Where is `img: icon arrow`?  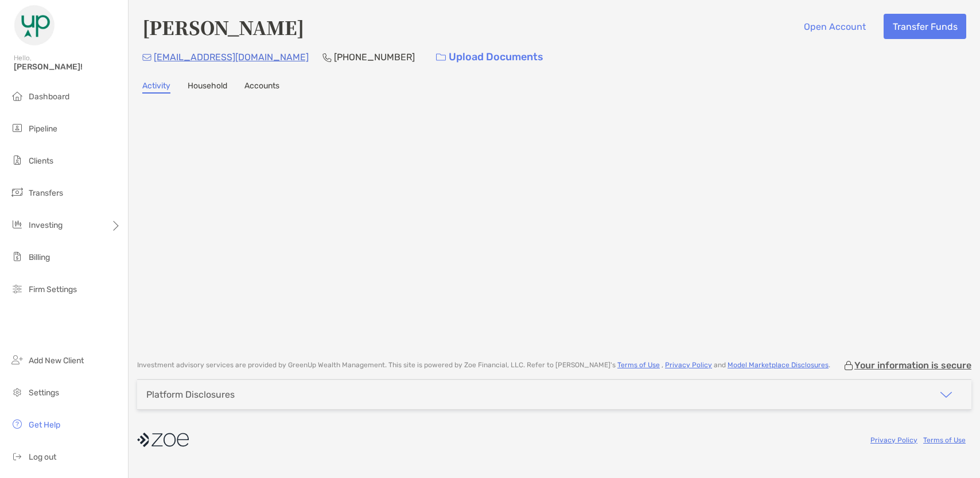
img: icon arrow is located at coordinates (946, 395).